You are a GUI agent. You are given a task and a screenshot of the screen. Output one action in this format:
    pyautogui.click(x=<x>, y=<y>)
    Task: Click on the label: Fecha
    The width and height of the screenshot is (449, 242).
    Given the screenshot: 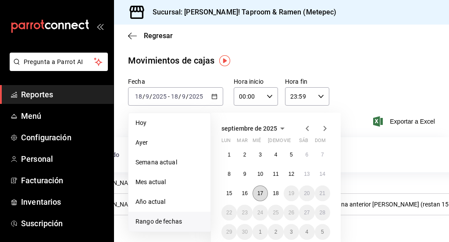 What is the action you would take?
    pyautogui.click(x=175, y=82)
    